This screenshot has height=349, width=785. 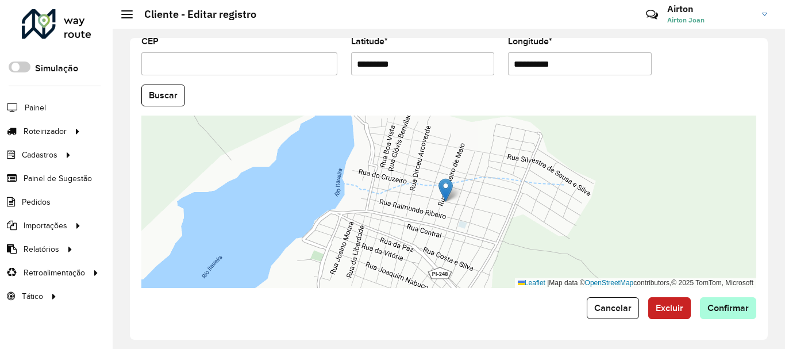 I want to click on button: Excluir, so click(x=669, y=308).